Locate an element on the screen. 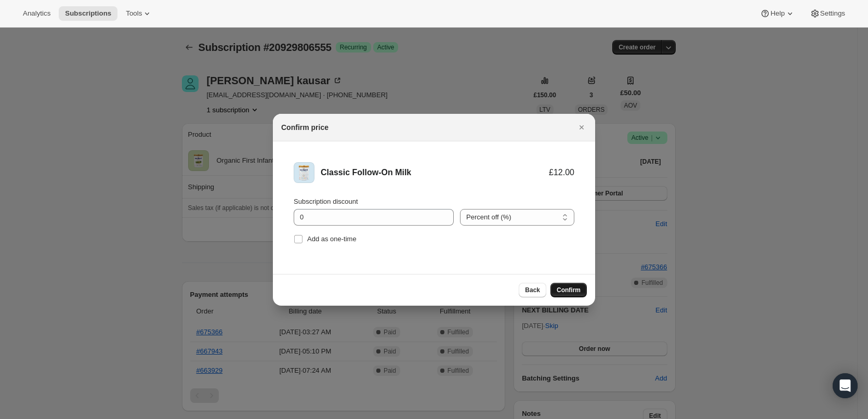 The width and height of the screenshot is (868, 419). span: Settings is located at coordinates (833, 14).